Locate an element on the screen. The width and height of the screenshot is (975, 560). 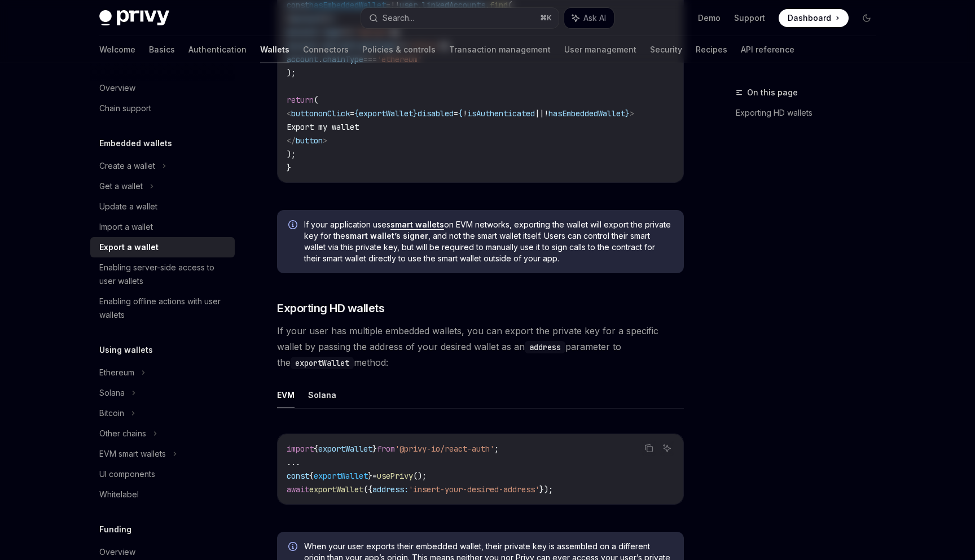
div: Ethereum is located at coordinates (117, 372).